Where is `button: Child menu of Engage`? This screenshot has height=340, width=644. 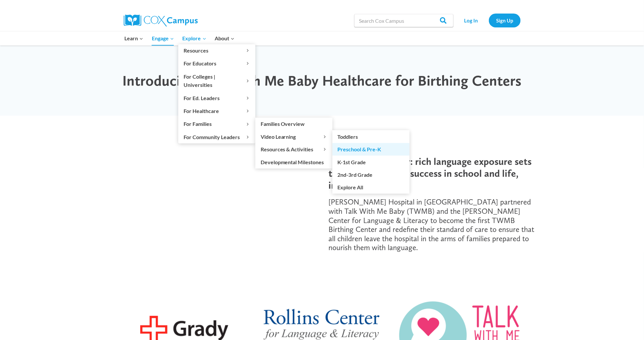 button: Child menu of Engage is located at coordinates (163, 38).